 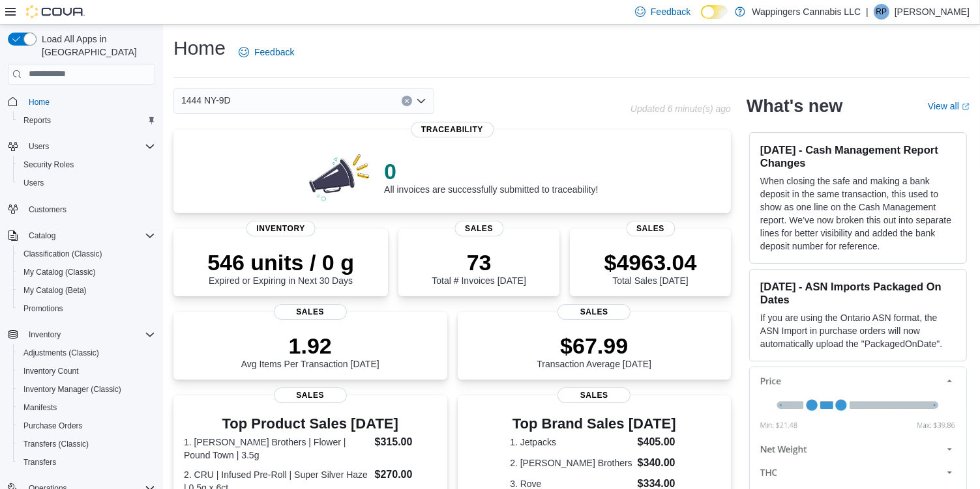 What do you see at coordinates (491, 172) in the screenshot?
I see `p: 0` at bounding box center [491, 172].